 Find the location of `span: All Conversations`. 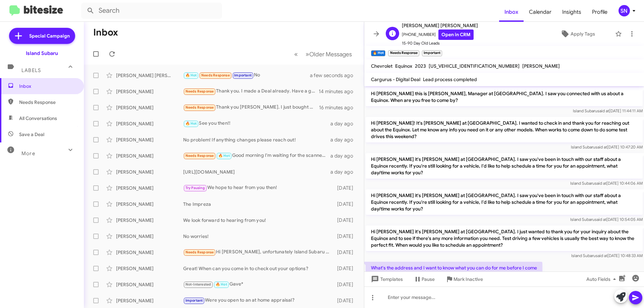

span: All Conversations is located at coordinates (38, 118).